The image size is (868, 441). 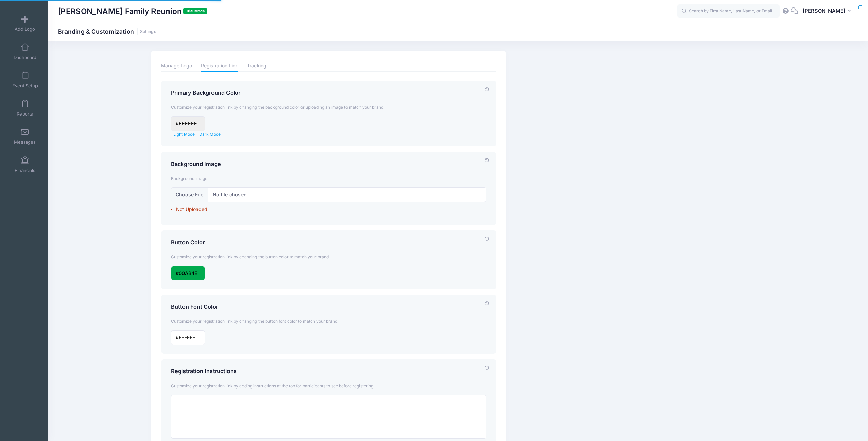 I want to click on a: Manage Logo, so click(x=177, y=65).